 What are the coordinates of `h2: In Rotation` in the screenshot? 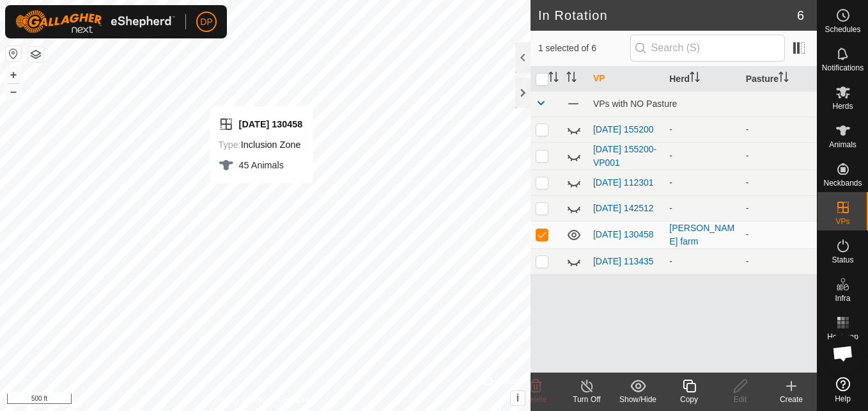 It's located at (668, 15).